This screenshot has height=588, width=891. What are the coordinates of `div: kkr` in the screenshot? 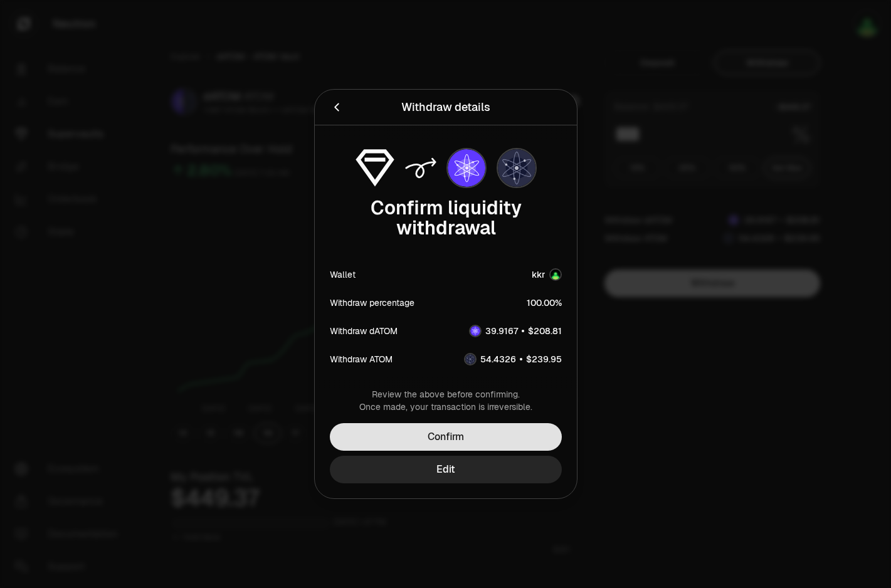 It's located at (539, 274).